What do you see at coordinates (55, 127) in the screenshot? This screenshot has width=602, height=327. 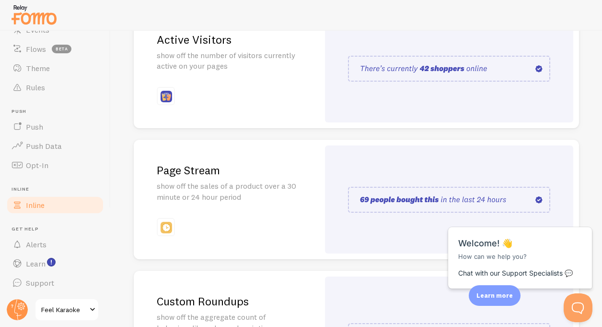 I see `a: Push` at bounding box center [55, 127].